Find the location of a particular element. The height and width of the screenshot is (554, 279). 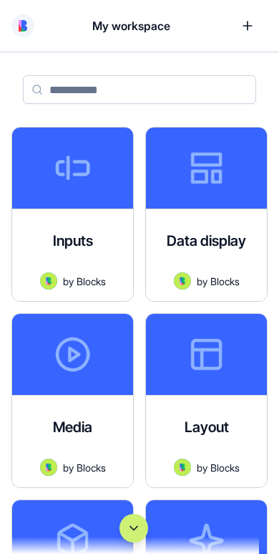

a: Data displayAvatarbyBlocks is located at coordinates (206, 214).